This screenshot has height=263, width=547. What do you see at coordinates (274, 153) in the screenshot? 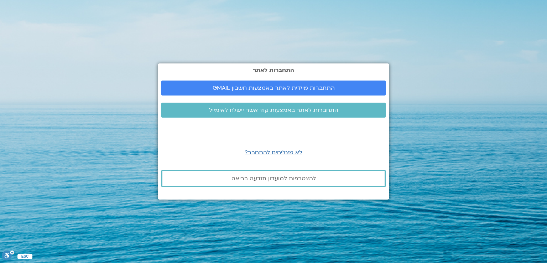
I see `span: לא מצליחים להתחבר?` at bounding box center [274, 153].